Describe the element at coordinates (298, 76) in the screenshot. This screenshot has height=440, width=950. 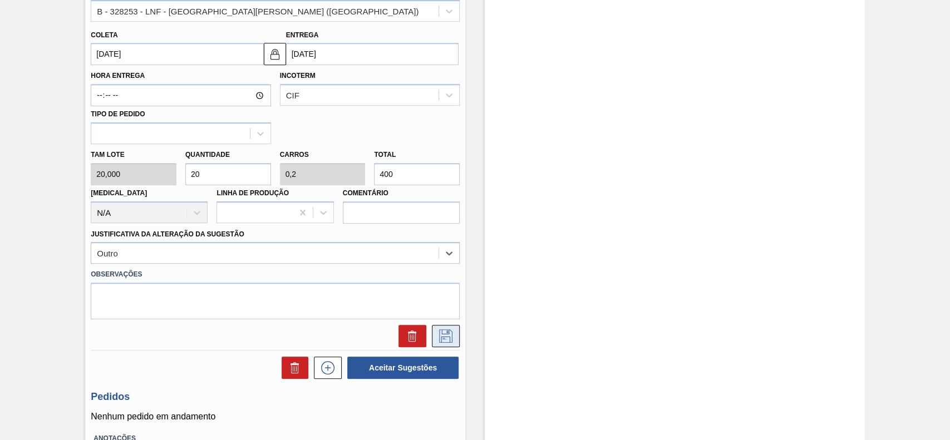
I see `label: Incoterm` at that location.